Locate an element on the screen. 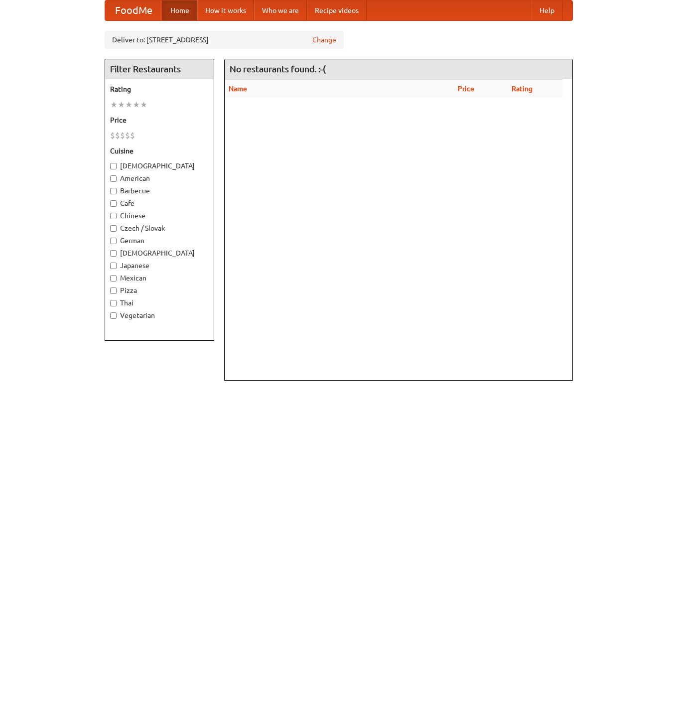  input: Pizza is located at coordinates (113, 290).